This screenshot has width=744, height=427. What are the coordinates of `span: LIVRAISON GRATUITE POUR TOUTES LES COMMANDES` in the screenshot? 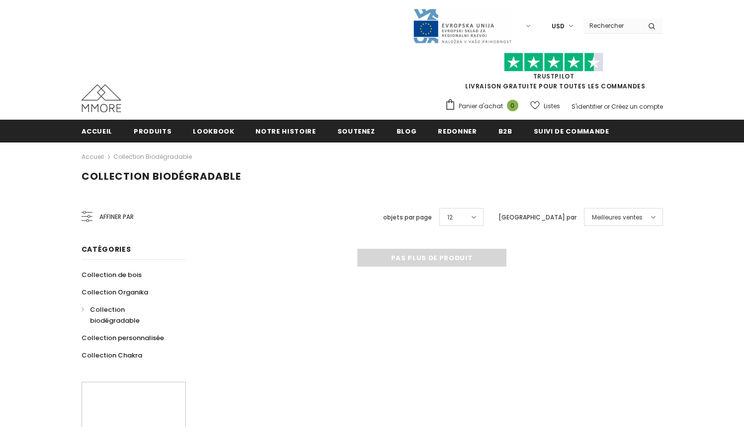 It's located at (553, 74).